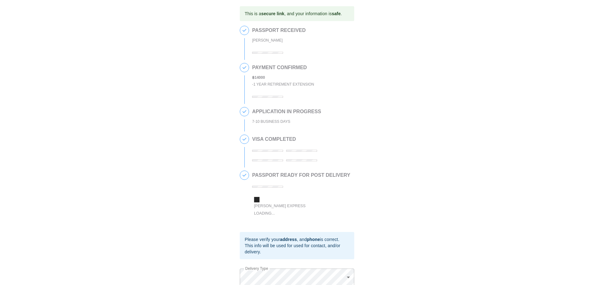  Describe the element at coordinates (245, 139) in the screenshot. I see `span: 4` at that location.